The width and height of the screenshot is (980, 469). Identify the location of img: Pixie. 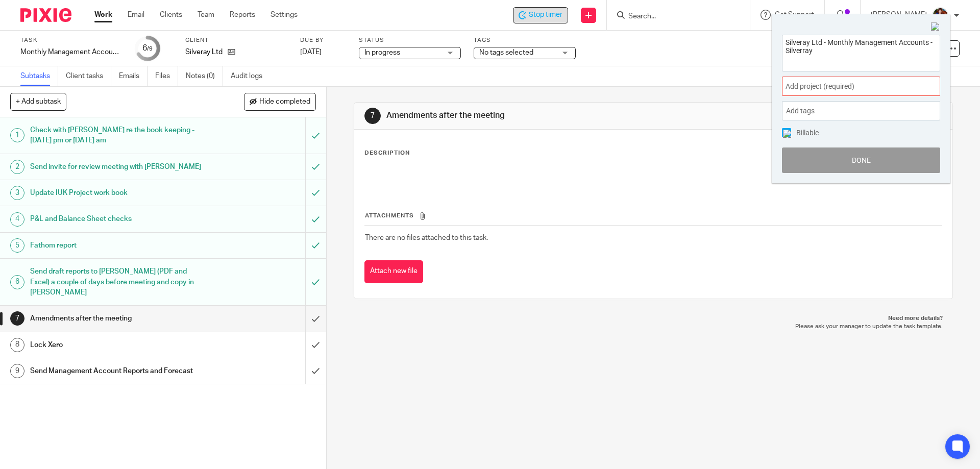
(46, 15).